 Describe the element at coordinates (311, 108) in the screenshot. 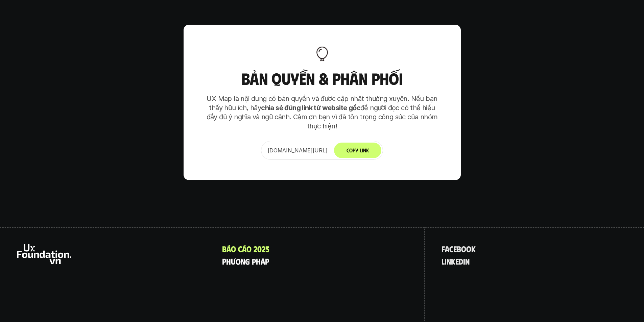

I see `strong: chia sẻ đúng link từ website gốc` at that location.